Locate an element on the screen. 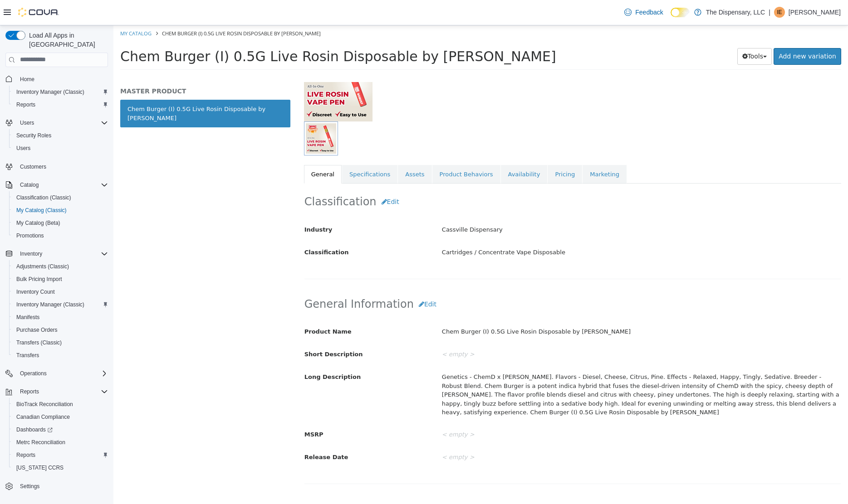 This screenshot has height=504, width=848. a: Product Behaviors is located at coordinates (353, 149).